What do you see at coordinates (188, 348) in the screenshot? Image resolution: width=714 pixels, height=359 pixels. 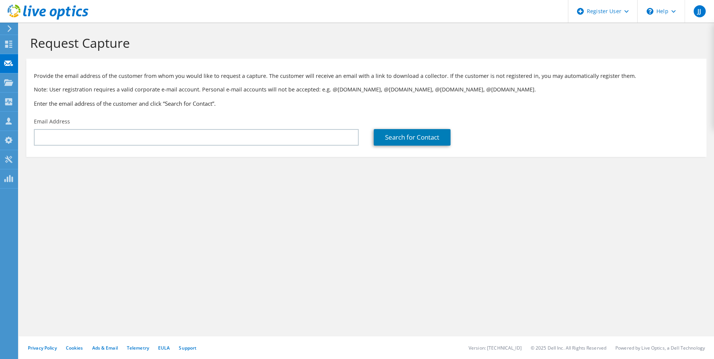 I see `a: Support` at bounding box center [188, 348].